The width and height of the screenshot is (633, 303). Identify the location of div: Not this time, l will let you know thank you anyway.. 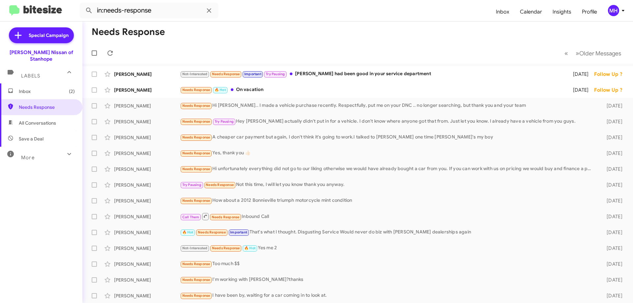
(388, 184).